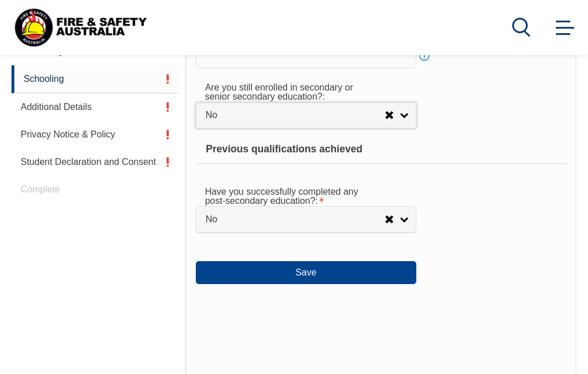  What do you see at coordinates (279, 92) in the screenshot?
I see `span: Are you still enrolled in secondary or senior secondary education?:` at bounding box center [279, 92].